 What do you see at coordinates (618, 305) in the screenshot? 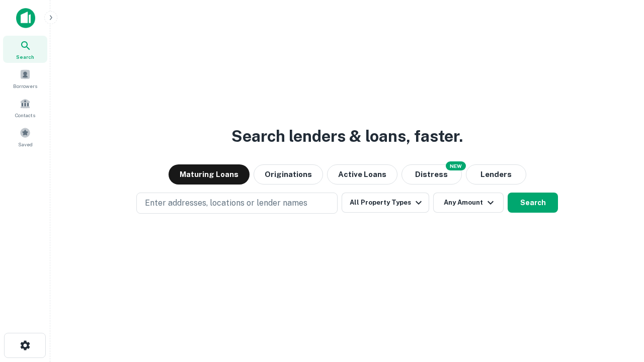
I see `div: Chat Widget` at bounding box center [618, 305].